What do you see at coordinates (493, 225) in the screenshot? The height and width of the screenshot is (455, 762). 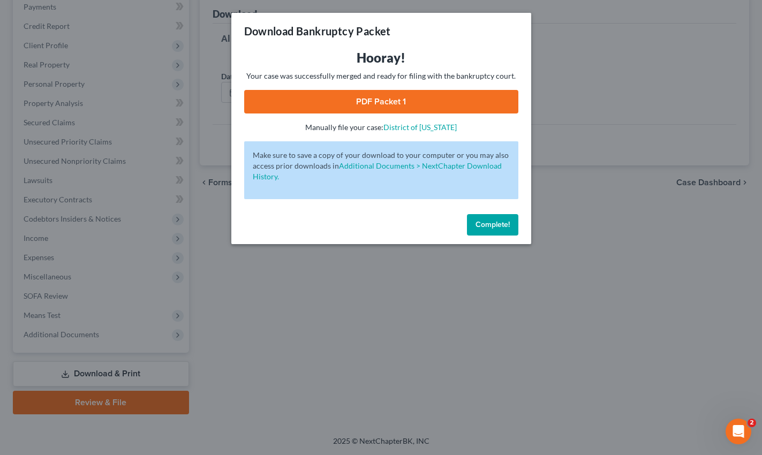 I see `button: Complete!` at bounding box center [493, 225].